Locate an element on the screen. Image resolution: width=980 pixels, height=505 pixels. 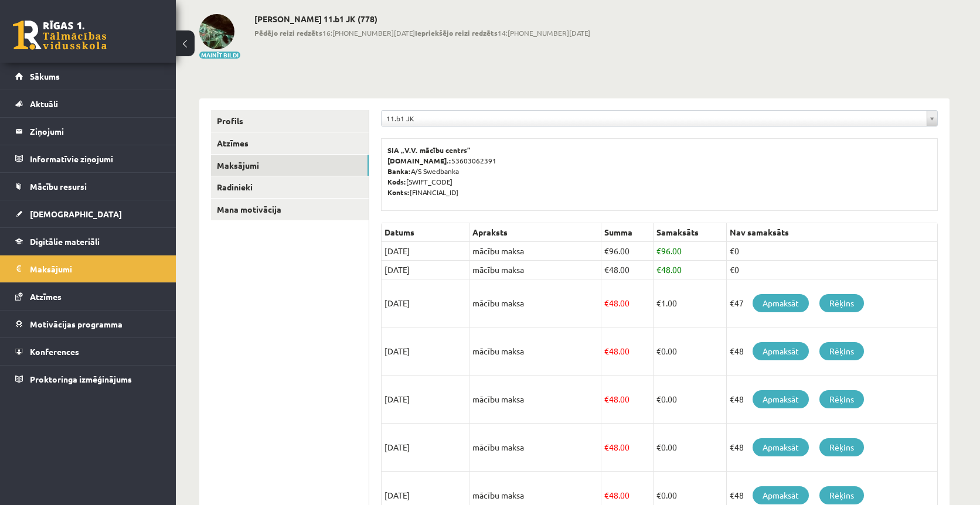
legend: Informatīvie ziņojumi is located at coordinates (95, 159).